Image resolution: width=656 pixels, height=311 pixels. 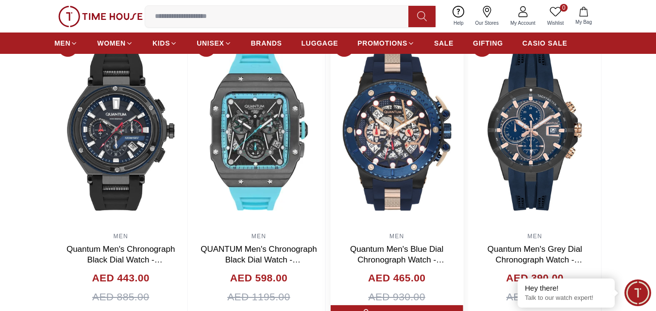 What do you see at coordinates (397, 297) in the screenshot?
I see `span: AED 930.00` at bounding box center [397, 297].